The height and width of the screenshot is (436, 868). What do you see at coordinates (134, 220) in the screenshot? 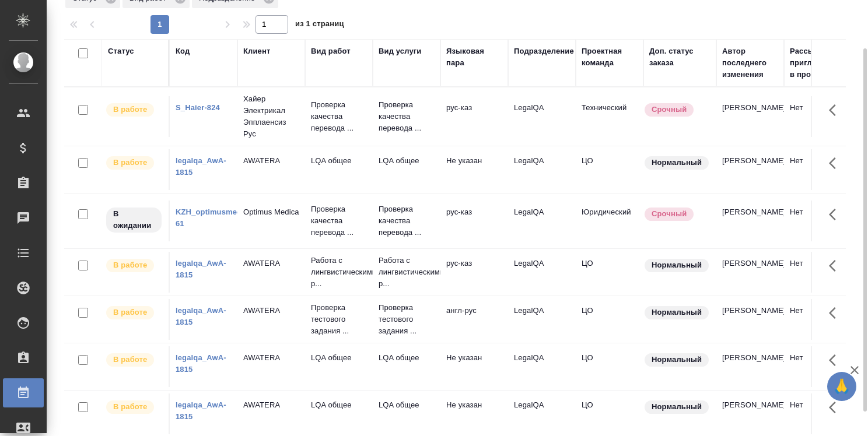
I see `div: Исполнитель назначен, приступать к работе пока рано` at bounding box center [134, 220].